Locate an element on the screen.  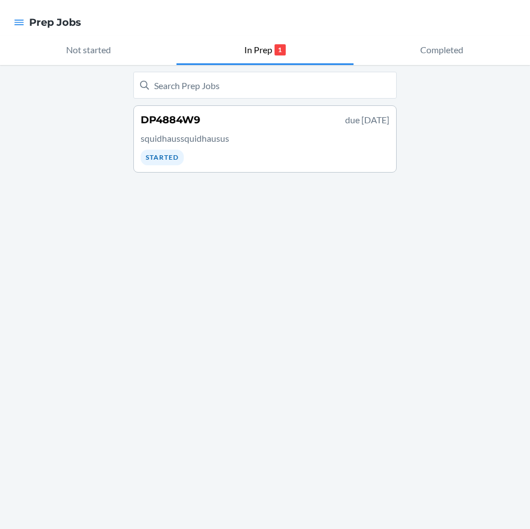
p: Not started is located at coordinates (89, 50).